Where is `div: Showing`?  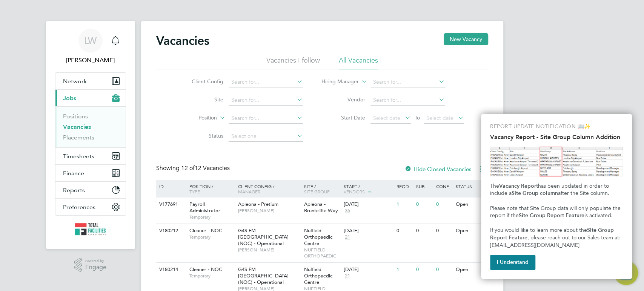 div: Showing is located at coordinates (194, 168).